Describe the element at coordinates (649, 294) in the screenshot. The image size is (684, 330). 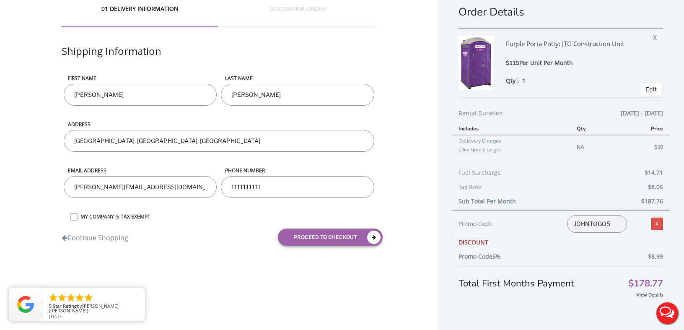
I see `a: View Details` at that location.